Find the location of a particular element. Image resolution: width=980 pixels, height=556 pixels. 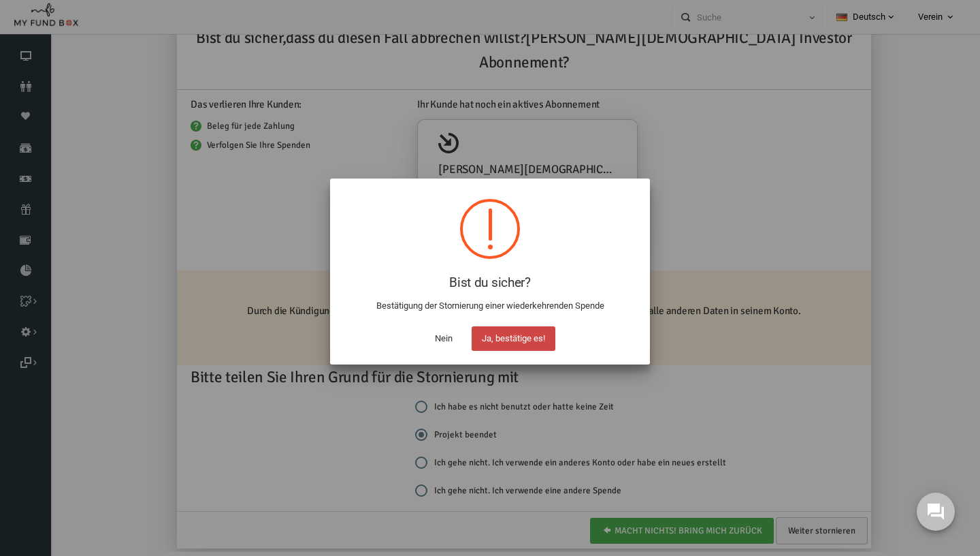

p: Bestätigung der Stornierung einer wiederkehrenden Spende is located at coordinates (490, 306).